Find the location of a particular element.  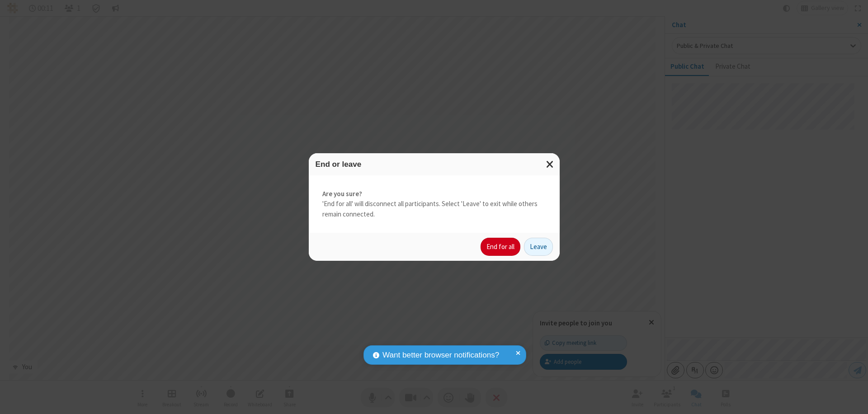

strong: Are you sure? is located at coordinates (434, 194).